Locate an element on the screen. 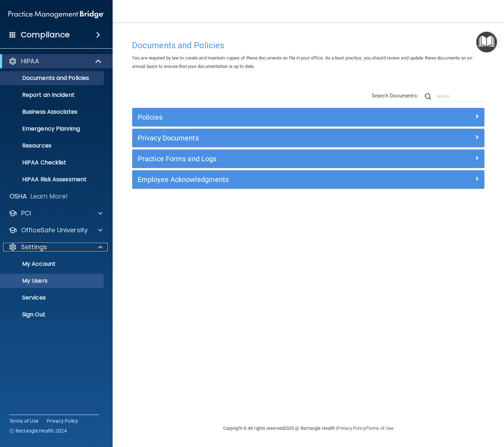 This screenshot has width=504, height=447. a: HIPAA is located at coordinates (55, 61).